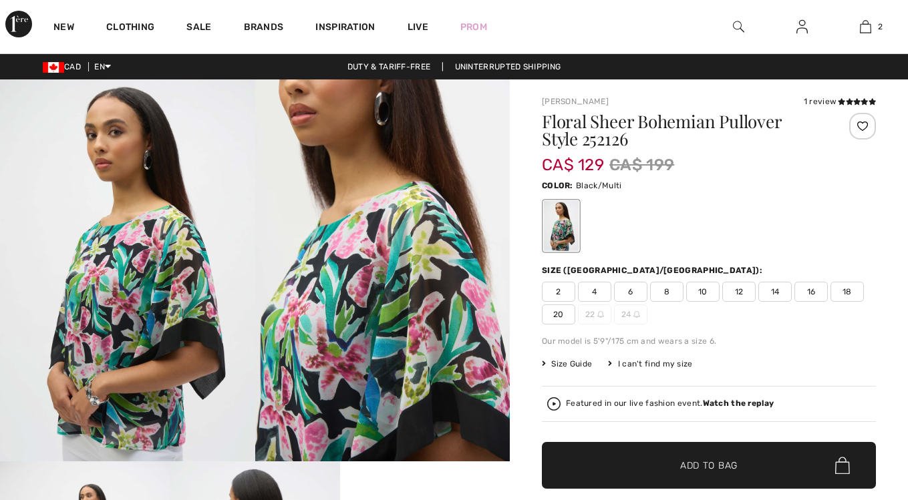 The height and width of the screenshot is (500, 908). I want to click on span: Color:, so click(557, 186).